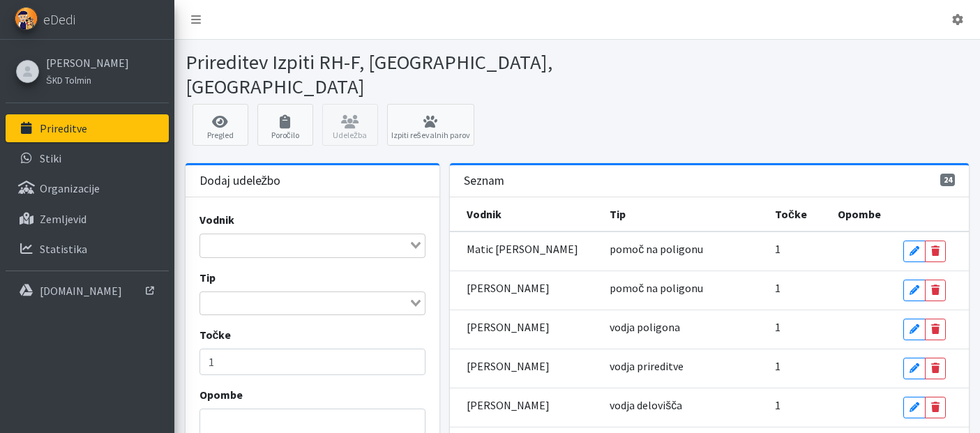  I want to click on h3: Dodaj udeležbo, so click(240, 180).